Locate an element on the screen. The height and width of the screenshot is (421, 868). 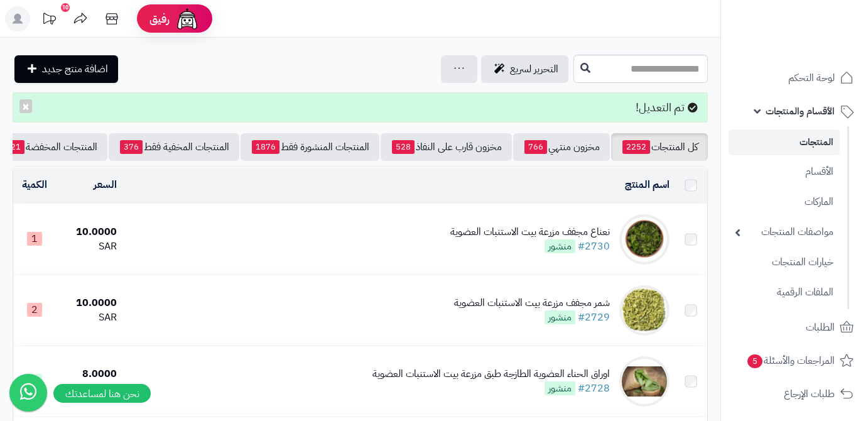
a: مخزون منتهي766 is located at coordinates (561, 147).